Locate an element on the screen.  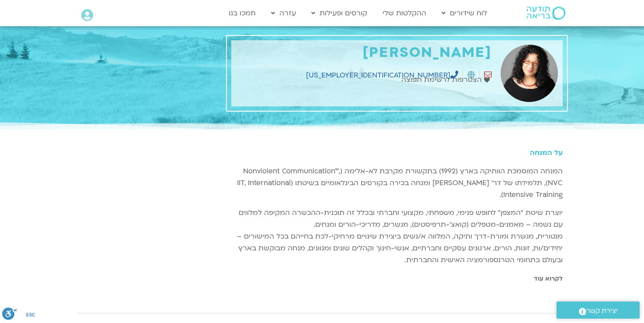
h5: על המנחה is located at coordinates (397, 153).